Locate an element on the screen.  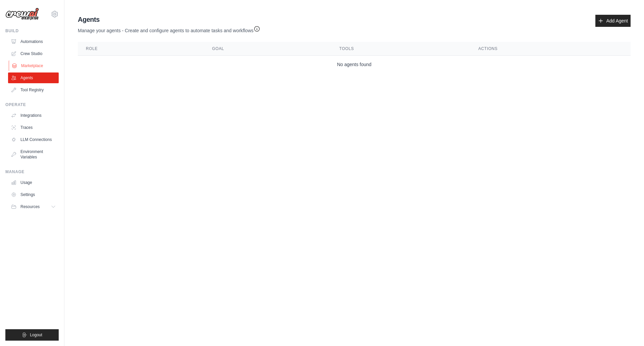
div: Manage is located at coordinates (32, 172).